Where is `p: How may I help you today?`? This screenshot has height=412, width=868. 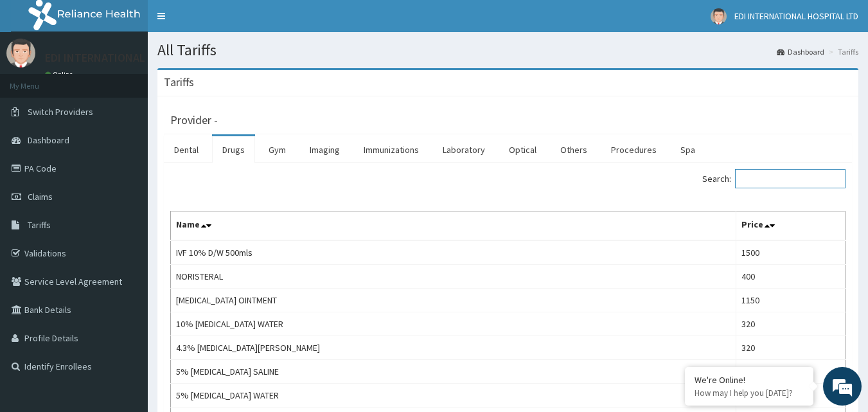 p: How may I help you today? is located at coordinates (749, 393).